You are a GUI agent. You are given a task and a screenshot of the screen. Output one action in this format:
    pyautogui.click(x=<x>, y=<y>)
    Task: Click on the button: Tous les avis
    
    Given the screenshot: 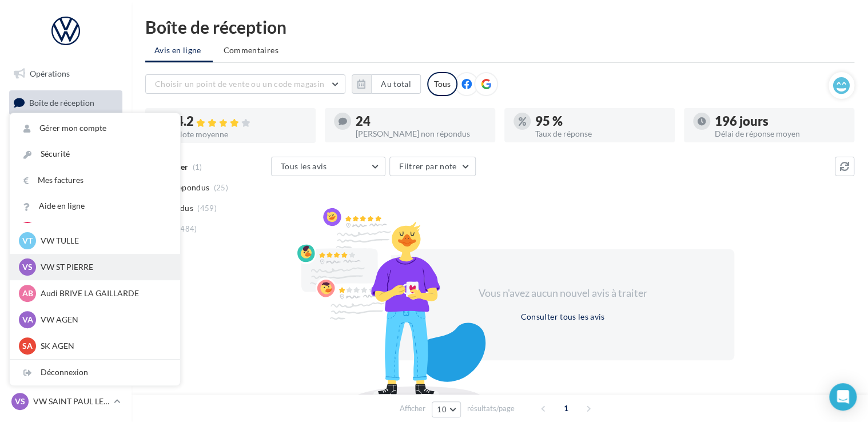 What is the action you would take?
    pyautogui.click(x=328, y=167)
    